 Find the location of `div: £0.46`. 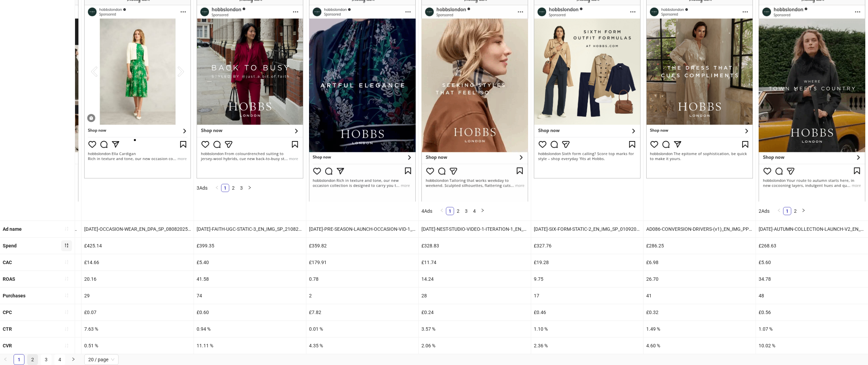

div: £0.46 is located at coordinates (587, 313).